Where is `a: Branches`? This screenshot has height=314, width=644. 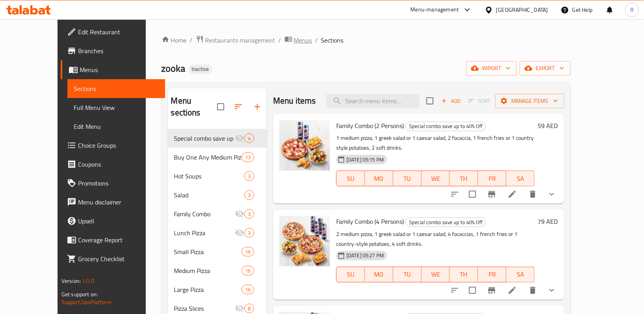
a: Branches is located at coordinates (113, 51).